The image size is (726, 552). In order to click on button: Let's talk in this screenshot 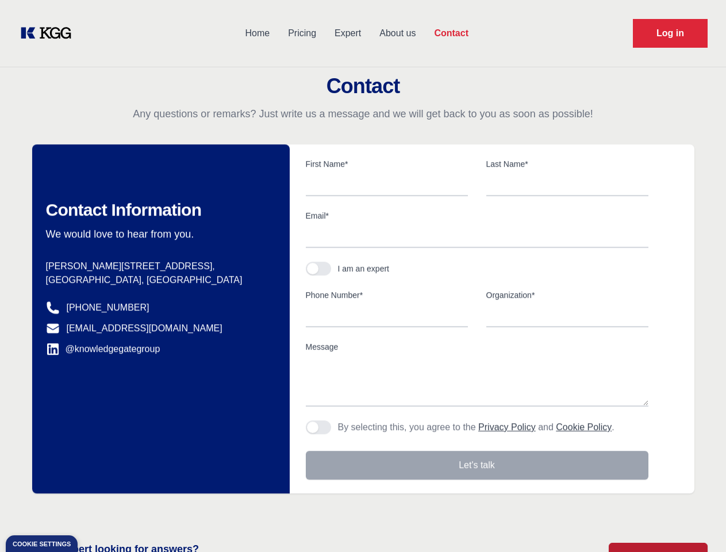, I will do `click(477, 465)`.